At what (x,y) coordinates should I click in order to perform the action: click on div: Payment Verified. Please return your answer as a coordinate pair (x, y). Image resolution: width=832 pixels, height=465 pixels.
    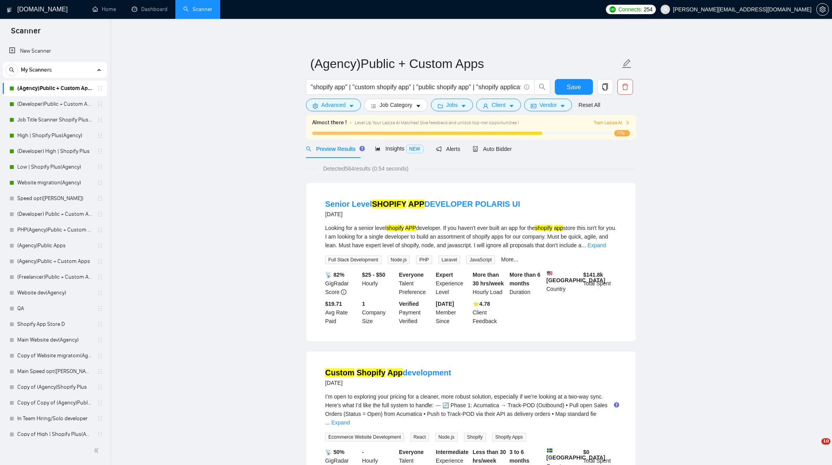
    Looking at the image, I should click on (416, 313).